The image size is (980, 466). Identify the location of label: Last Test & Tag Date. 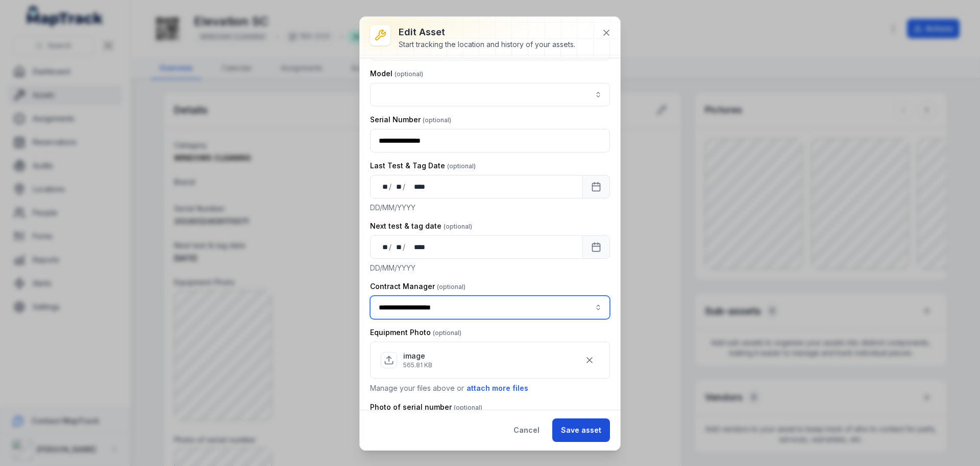
(422, 165).